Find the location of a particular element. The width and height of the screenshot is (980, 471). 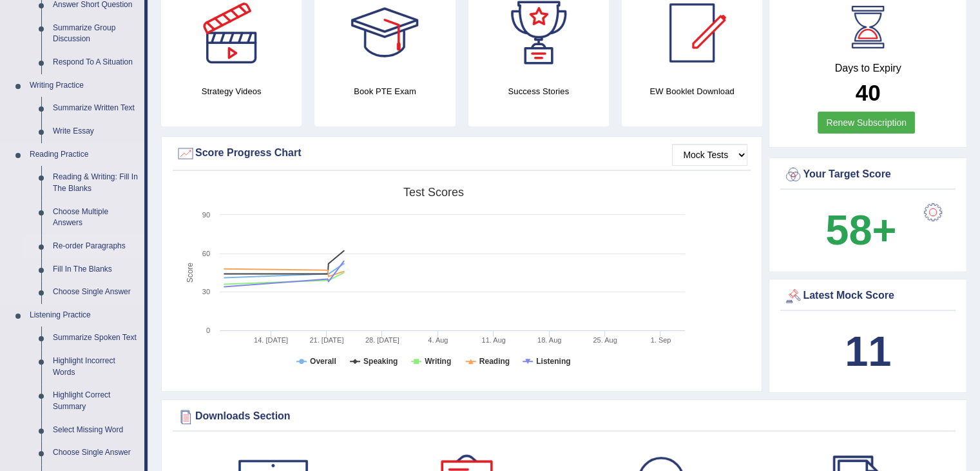

tspan: 25. Aug is located at coordinates (604, 340).